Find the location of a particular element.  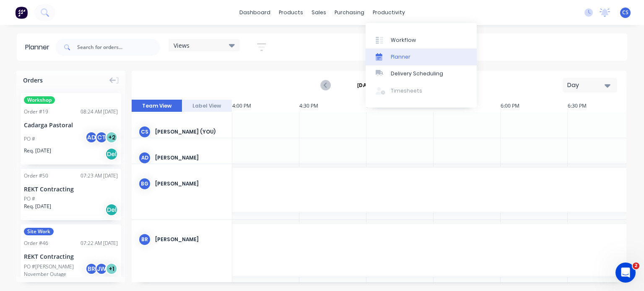

div: purchasing is located at coordinates (349, 13).